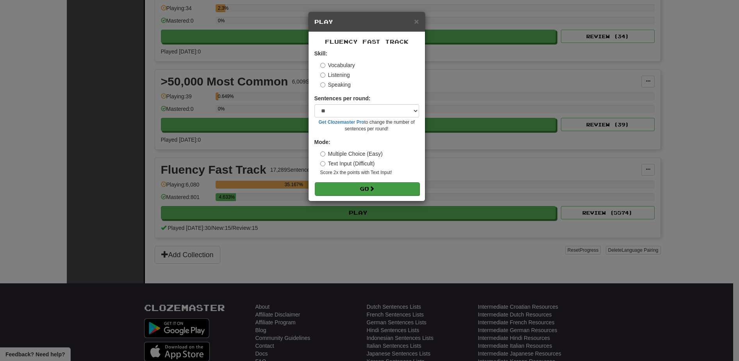 This screenshot has height=361, width=739. Describe the element at coordinates (367, 41) in the screenshot. I see `span: Fluency Fast Track` at that location.